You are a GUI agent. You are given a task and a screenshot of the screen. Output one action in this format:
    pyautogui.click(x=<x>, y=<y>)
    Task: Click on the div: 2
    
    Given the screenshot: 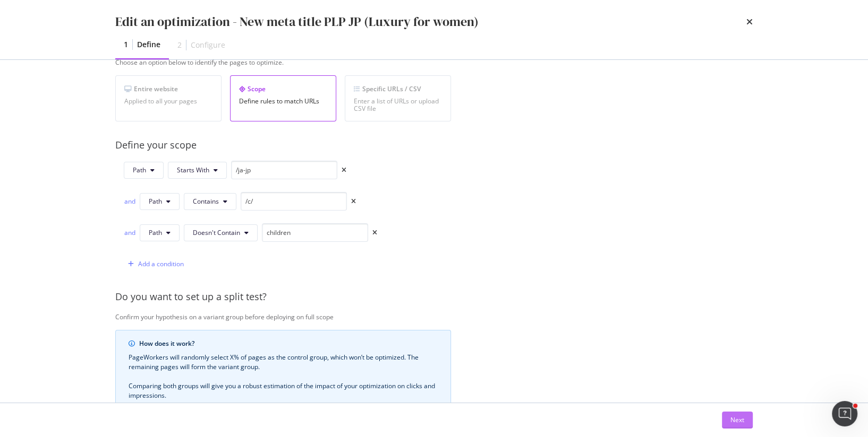 What is the action you would take?
    pyautogui.click(x=179, y=46)
    